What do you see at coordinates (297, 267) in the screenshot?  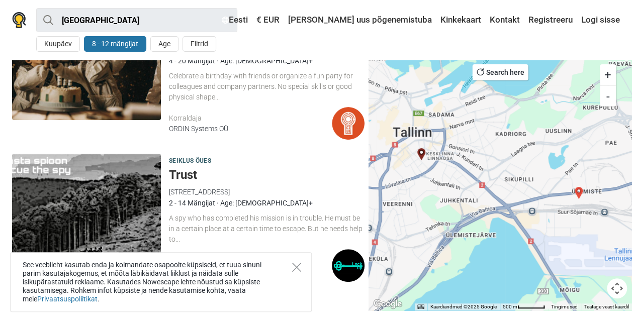 I see `button: Close` at bounding box center [297, 267].